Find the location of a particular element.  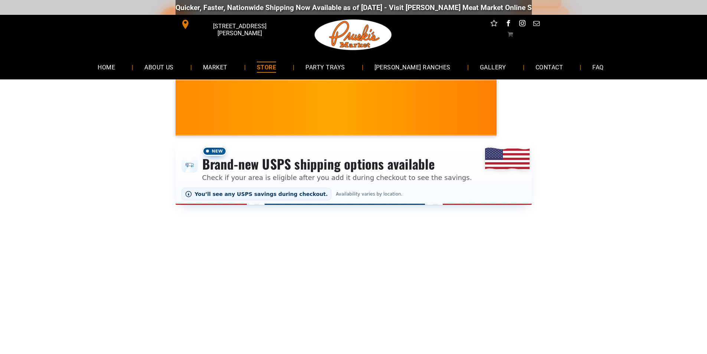

img: Pruski-s+Market+HQ+Logo2-1920w.png is located at coordinates (353, 35).